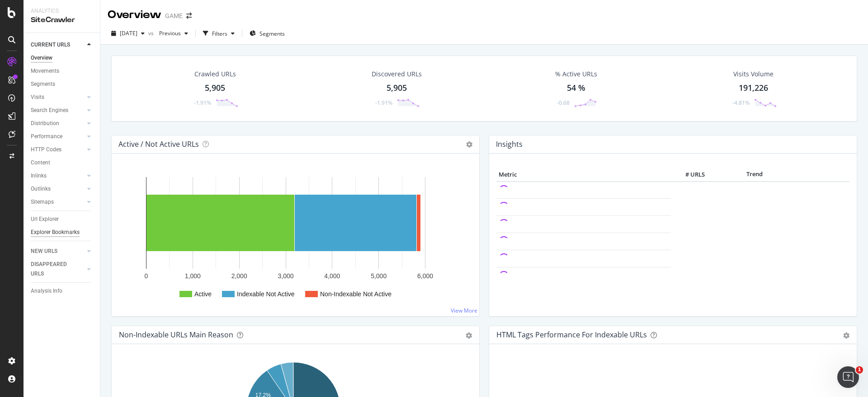  I want to click on button: Segments, so click(267, 33).